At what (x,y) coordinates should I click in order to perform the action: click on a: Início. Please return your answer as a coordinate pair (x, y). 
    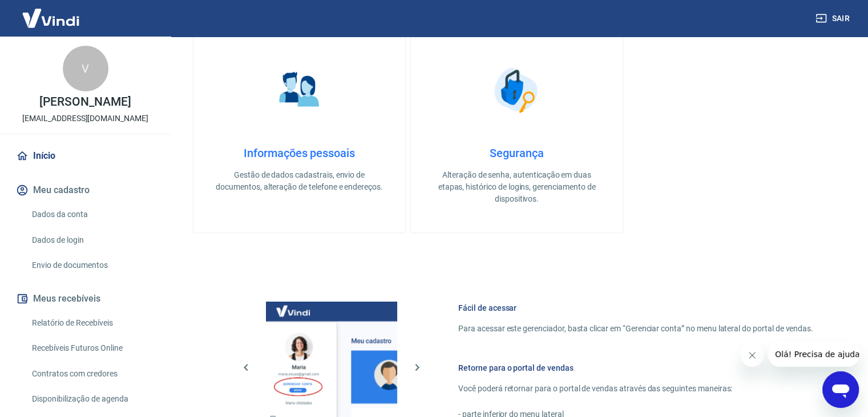
    Looking at the image, I should click on (85, 156).